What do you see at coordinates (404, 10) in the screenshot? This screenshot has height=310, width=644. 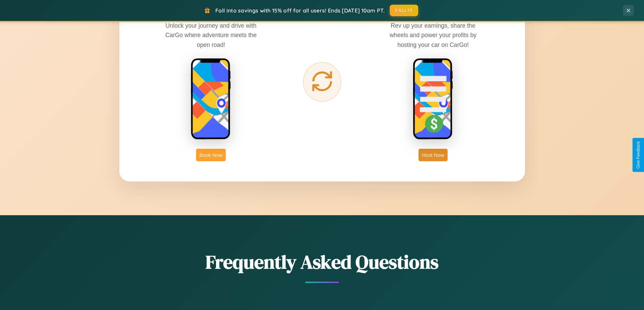 I see `button: FALL15` at bounding box center [404, 10].